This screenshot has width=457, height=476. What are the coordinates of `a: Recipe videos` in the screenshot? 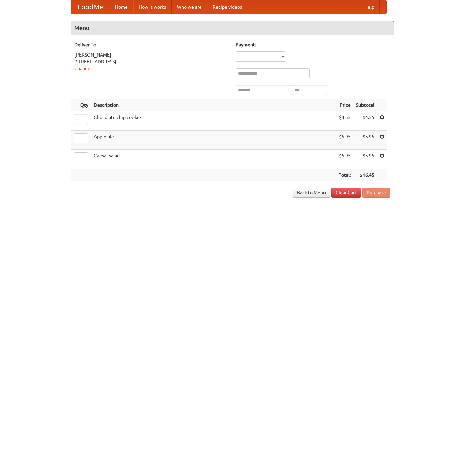 It's located at (227, 7).